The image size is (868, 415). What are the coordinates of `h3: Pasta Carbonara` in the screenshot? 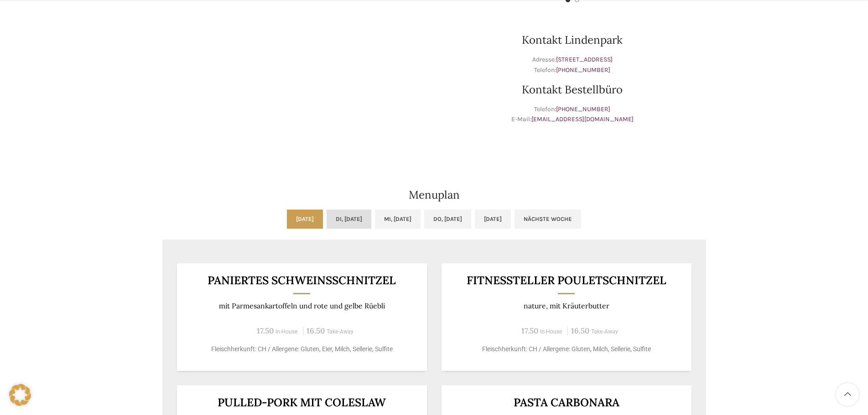 It's located at (566, 403).